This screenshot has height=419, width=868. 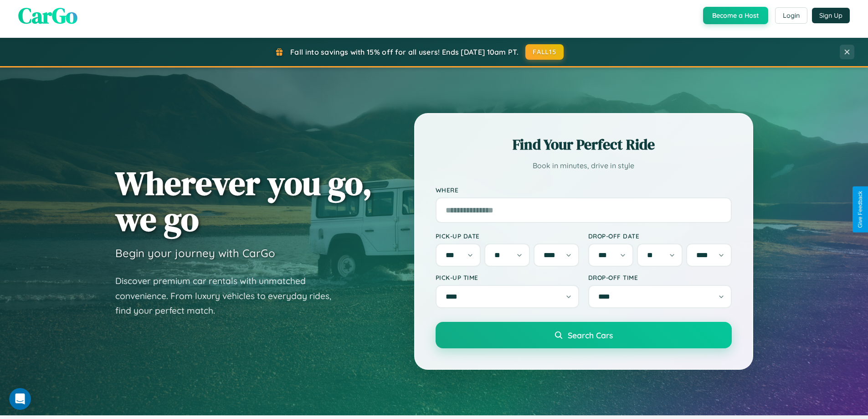 What do you see at coordinates (507, 235) in the screenshot?
I see `label: Pick-up Date` at bounding box center [507, 235].